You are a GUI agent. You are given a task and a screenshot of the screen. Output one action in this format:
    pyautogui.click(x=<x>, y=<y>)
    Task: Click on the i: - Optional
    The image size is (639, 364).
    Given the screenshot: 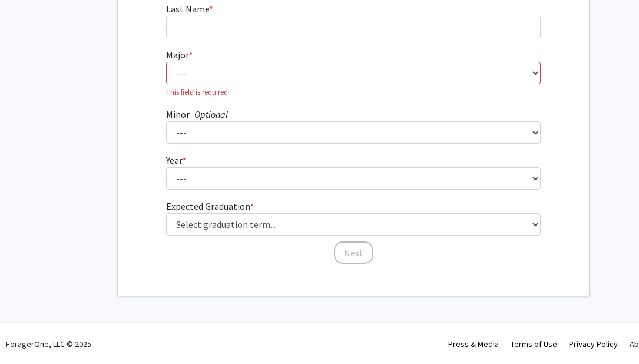 What is the action you would take?
    pyautogui.click(x=209, y=114)
    